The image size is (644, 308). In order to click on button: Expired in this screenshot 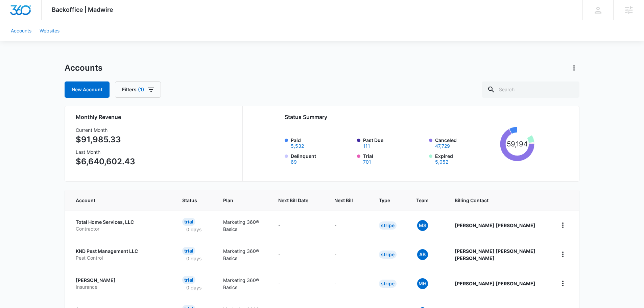, I will do `click(442, 162)`.